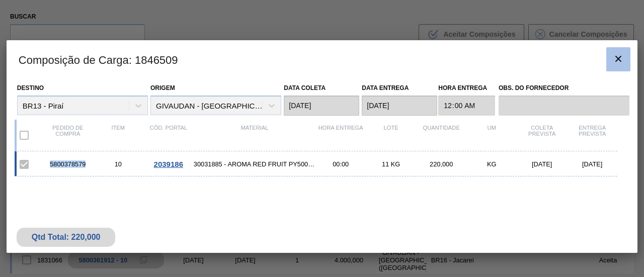 The height and width of the screenshot is (277, 644). I want to click on div: 11 KG, so click(390, 163).